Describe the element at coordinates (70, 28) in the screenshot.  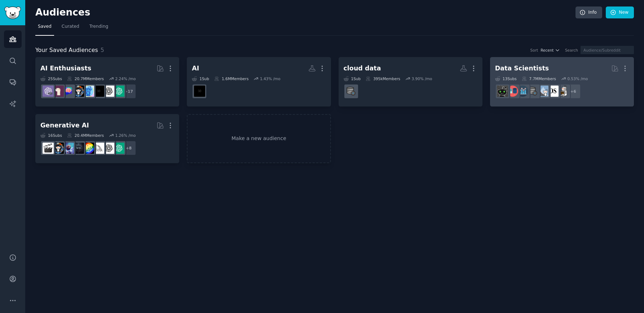
I see `a: Curated` at that location.